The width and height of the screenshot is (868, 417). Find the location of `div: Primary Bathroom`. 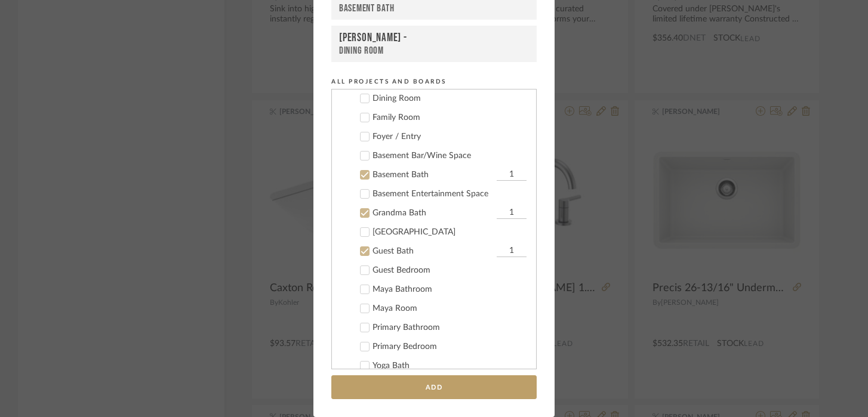

div: Primary Bathroom is located at coordinates (449, 327).